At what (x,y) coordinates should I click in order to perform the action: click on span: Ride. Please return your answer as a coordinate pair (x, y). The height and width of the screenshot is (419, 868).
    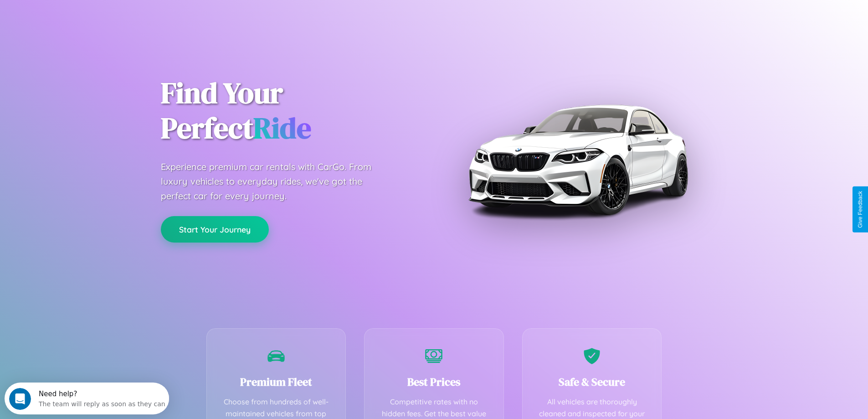
    Looking at the image, I should click on (282, 128).